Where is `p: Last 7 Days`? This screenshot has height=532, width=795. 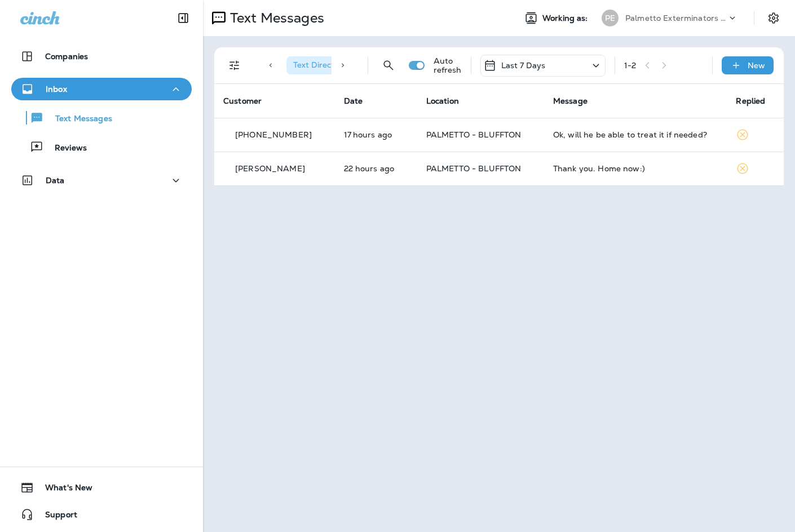
p: Last 7 Days is located at coordinates (523, 65).